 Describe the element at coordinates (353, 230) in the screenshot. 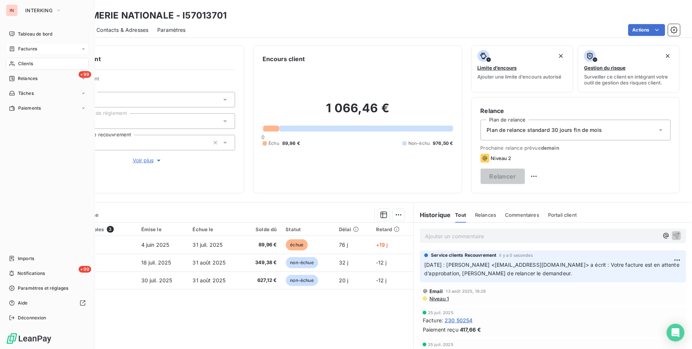

I see `div: Délai` at that location.